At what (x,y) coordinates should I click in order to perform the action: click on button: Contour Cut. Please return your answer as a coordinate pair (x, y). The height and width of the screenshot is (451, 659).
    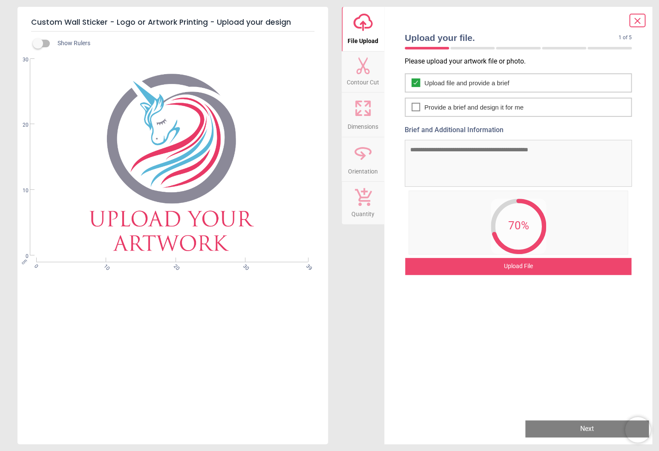
    Looking at the image, I should click on (363, 72).